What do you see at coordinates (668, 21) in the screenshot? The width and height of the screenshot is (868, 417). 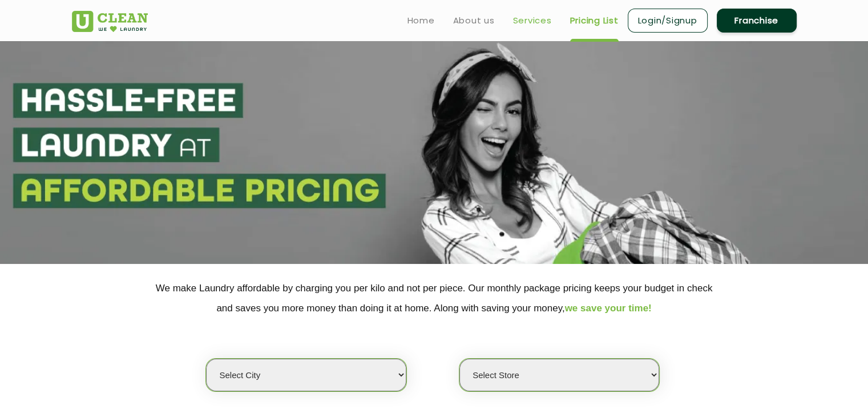 I see `a: Login/Signup` at bounding box center [668, 21].